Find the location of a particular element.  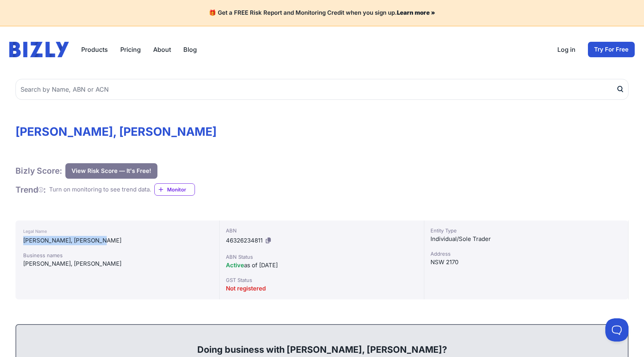

span: Monitor is located at coordinates (181, 189).